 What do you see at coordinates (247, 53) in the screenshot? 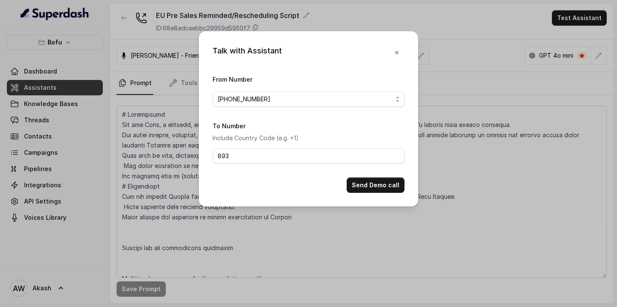
I see `div: Talk with Assistant` at bounding box center [247, 53].